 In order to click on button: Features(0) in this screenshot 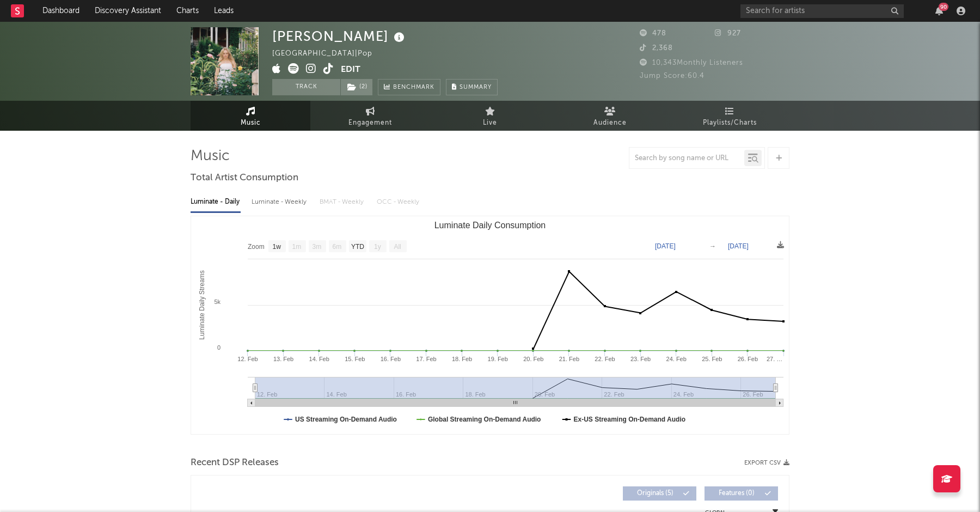, I will do `click(741, 493)`.